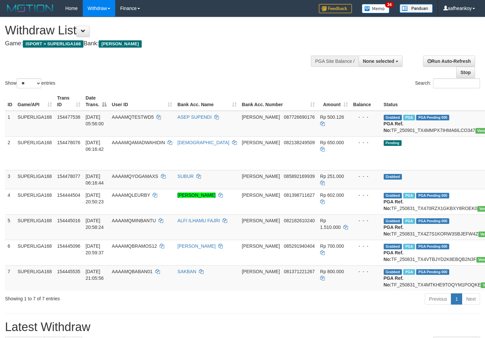  What do you see at coordinates (69, 272) in the screenshot?
I see `span: 154445535` at bounding box center [69, 272].